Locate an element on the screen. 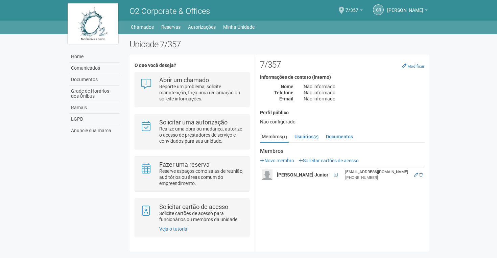 This screenshot has width=497, height=258. small: Modificar is located at coordinates (416, 66).